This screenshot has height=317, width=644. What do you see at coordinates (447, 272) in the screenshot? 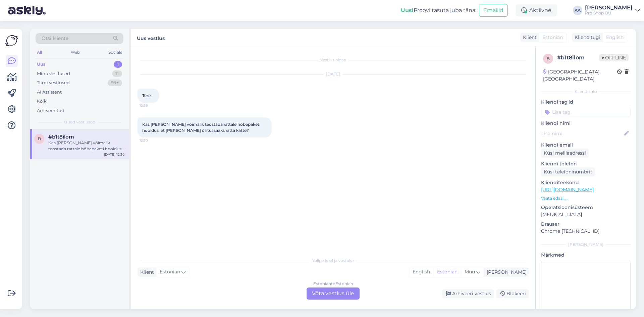
I see `div: Estonian` at bounding box center [447, 272].